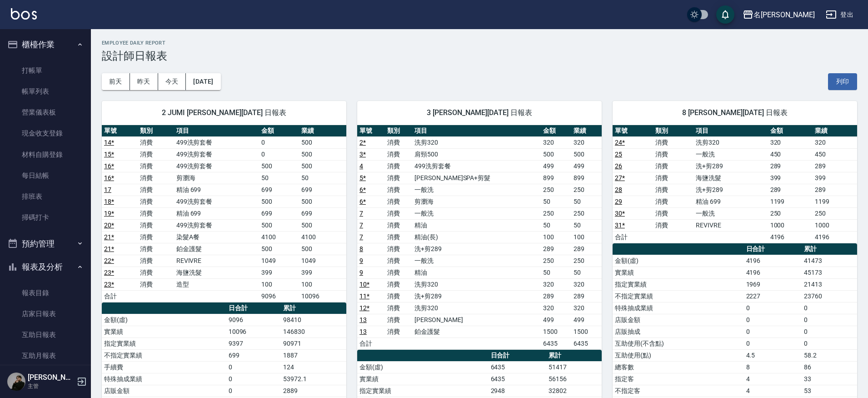 This screenshot has width=868, height=398. What do you see at coordinates (46, 45) in the screenshot?
I see `button: 櫃檯作業` at bounding box center [46, 45].